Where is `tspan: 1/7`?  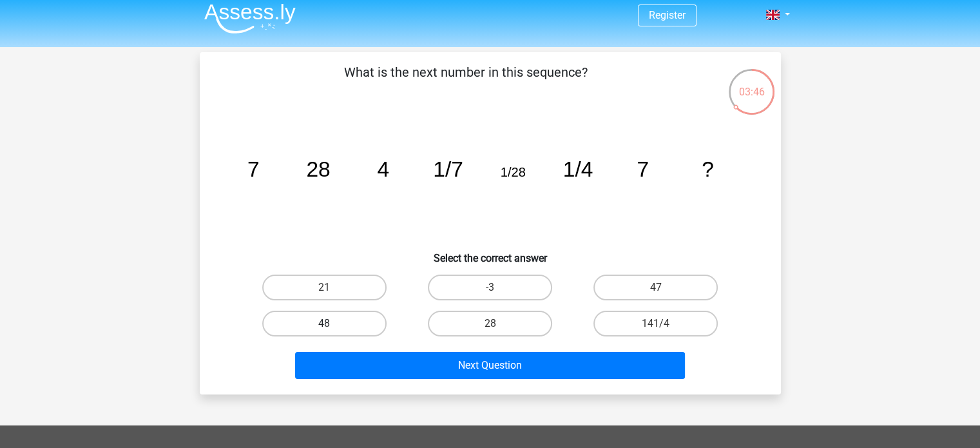 tspan: 1/7 is located at coordinates (448, 169).